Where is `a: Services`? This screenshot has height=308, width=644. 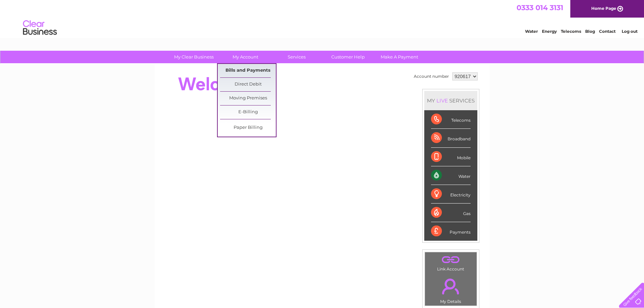
a: Services is located at coordinates (297, 57).